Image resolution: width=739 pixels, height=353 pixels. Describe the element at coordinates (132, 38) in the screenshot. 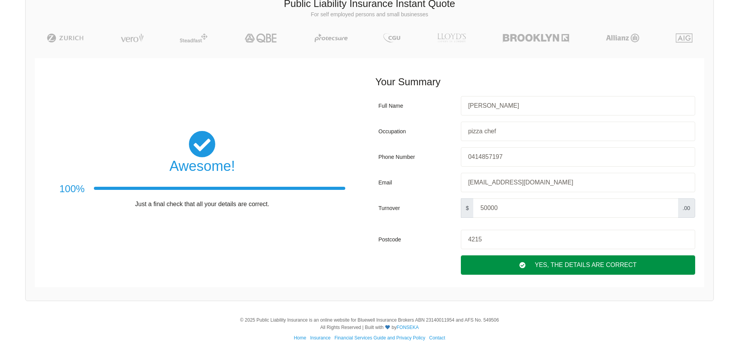

I see `img: Vero | Public Liability Insurance` at that location.